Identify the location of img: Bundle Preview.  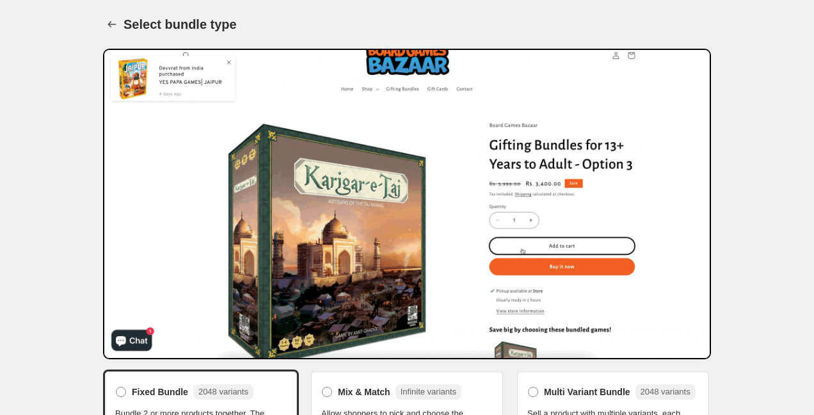
(407, 204).